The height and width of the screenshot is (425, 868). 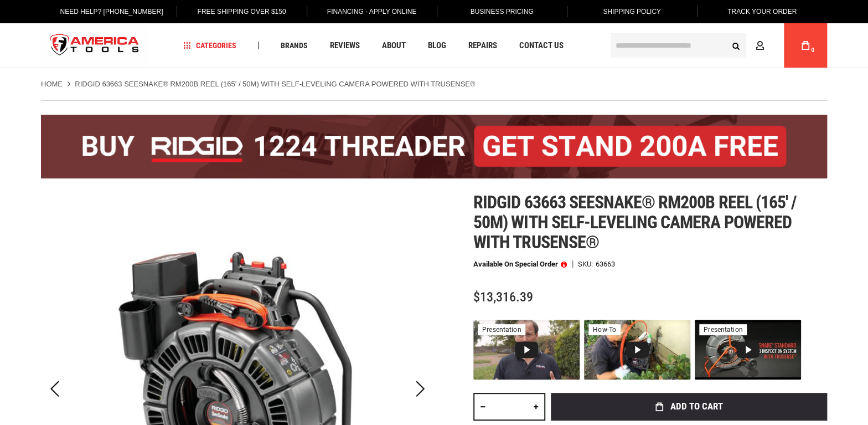 I want to click on span: Ridgid 63663 seesnake® rm200b reel (165' / 50m) with self-leveling camera powered with trusense®, so click(x=635, y=222).